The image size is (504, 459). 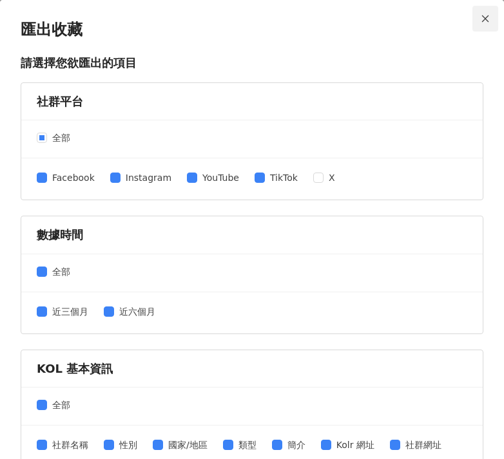 I want to click on span: X, so click(x=332, y=178).